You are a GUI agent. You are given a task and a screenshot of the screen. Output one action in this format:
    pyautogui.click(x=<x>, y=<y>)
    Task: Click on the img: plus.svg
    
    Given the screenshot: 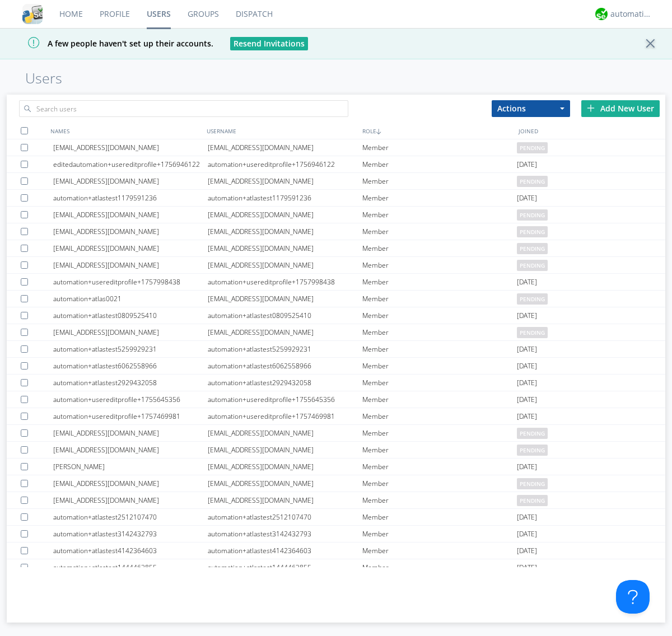 What is the action you would take?
    pyautogui.click(x=591, y=108)
    